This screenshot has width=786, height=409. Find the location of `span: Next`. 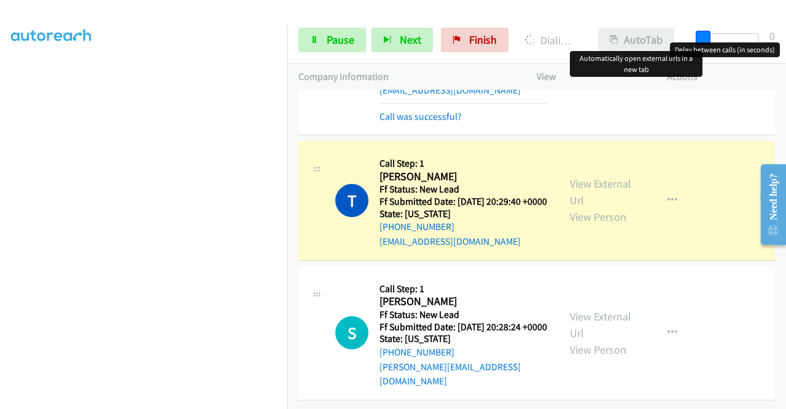

span: Next is located at coordinates (410, 39).